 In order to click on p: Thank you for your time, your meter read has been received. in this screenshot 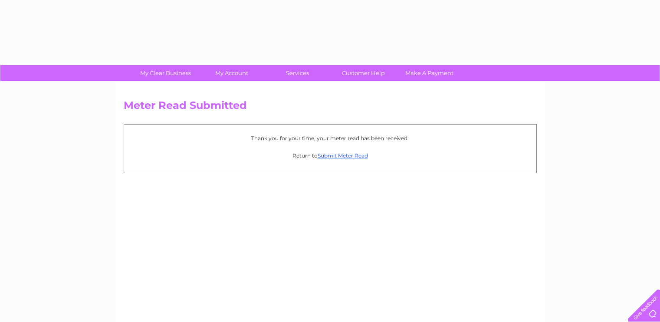, I will do `click(330, 138)`.